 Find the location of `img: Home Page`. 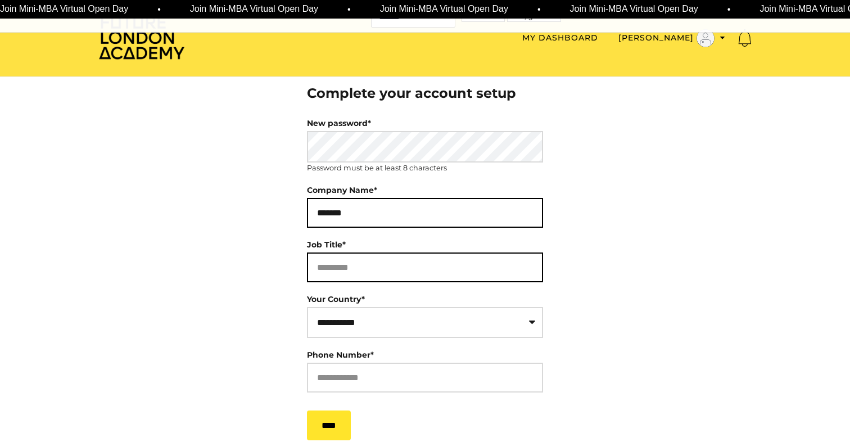

img: Home Page is located at coordinates (142, 37).